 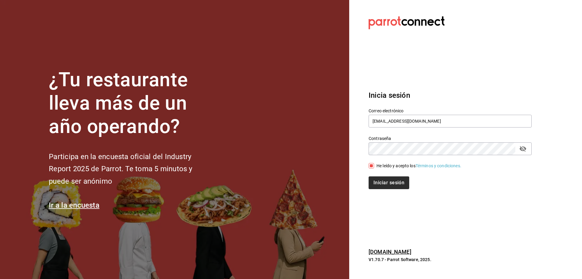 I want to click on div: He leído y acepto los, so click(x=419, y=166).